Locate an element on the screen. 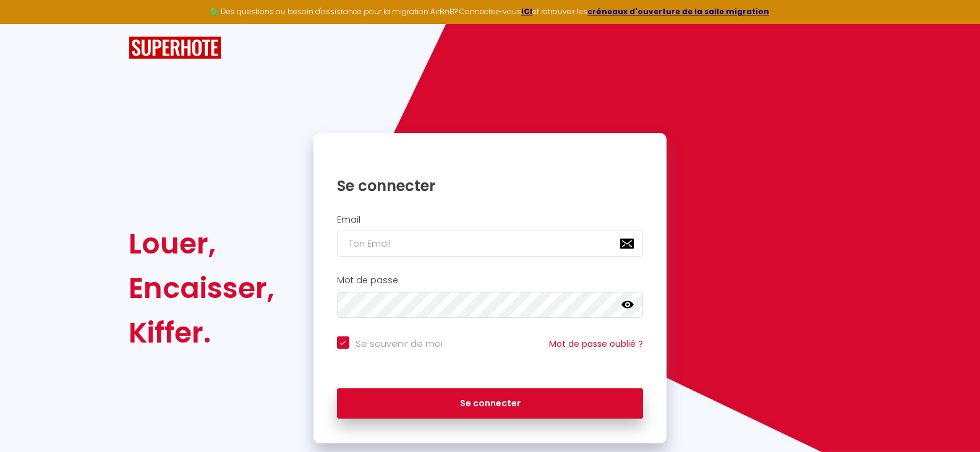 The image size is (980, 452). img: SuperHote logo is located at coordinates (175, 48).